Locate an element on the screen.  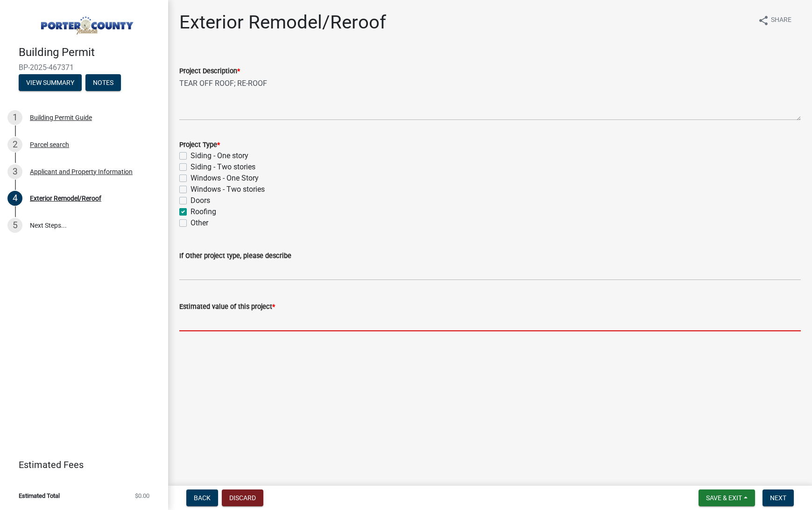
label: Siding - One story is located at coordinates (219, 156).